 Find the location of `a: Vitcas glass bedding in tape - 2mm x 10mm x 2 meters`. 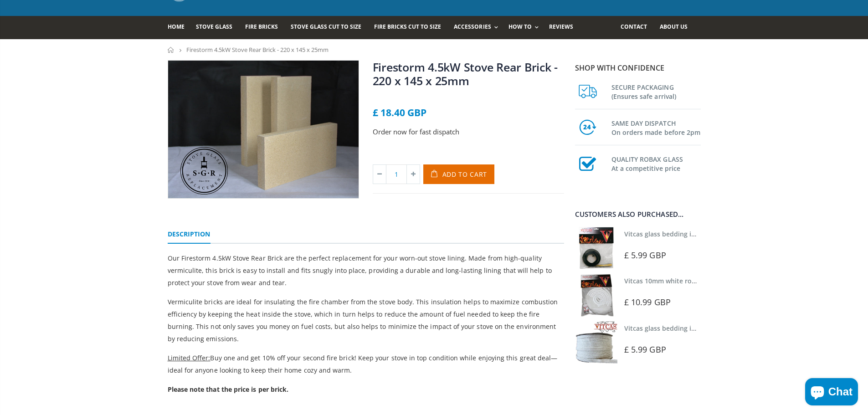

a: Vitcas glass bedding in tape - 2mm x 10mm x 2 meters is located at coordinates (709, 234).